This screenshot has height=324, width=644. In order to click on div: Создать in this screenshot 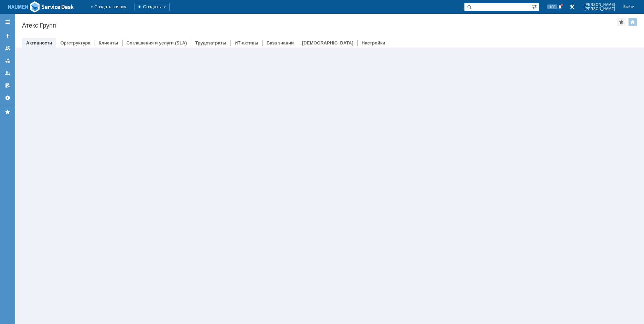, I will do `click(152, 7)`.